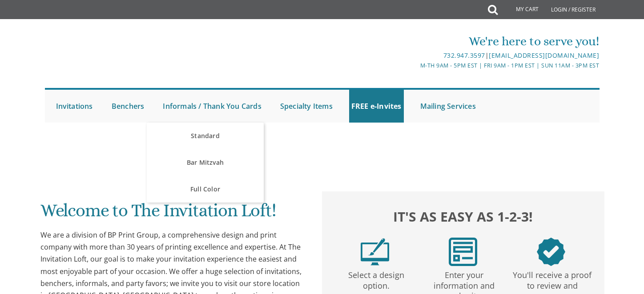  I want to click on a: FREE e-Invites, so click(376, 106).